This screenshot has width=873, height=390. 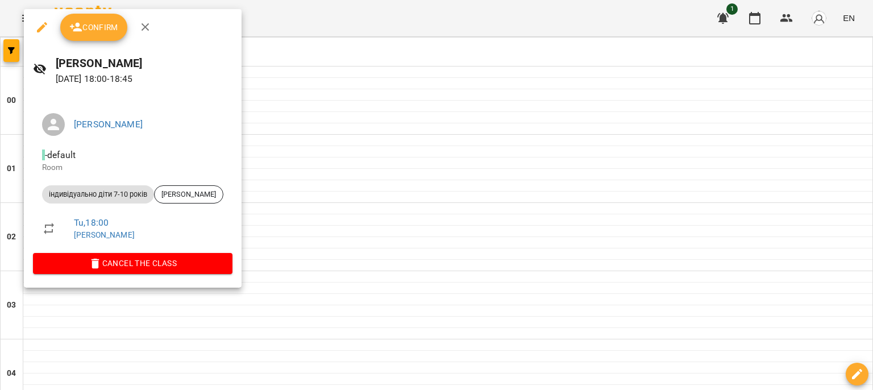 What do you see at coordinates (132, 263) in the screenshot?
I see `span: Cancel the class` at bounding box center [132, 263].